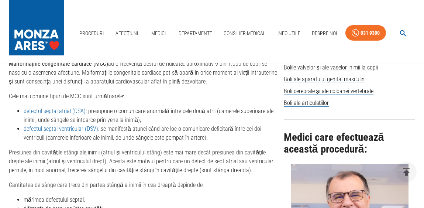  What do you see at coordinates (151, 200) in the screenshot?
I see `li: mărimea defectului septal;` at bounding box center [151, 200].